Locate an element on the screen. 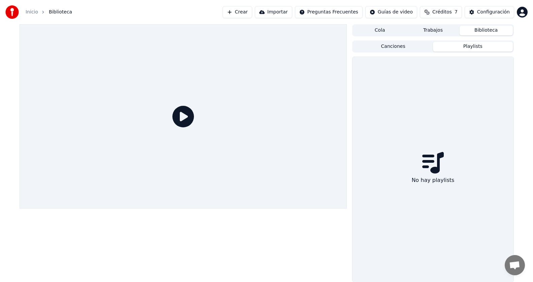 This screenshot has height=282, width=533. a: Inicio is located at coordinates (32, 12).